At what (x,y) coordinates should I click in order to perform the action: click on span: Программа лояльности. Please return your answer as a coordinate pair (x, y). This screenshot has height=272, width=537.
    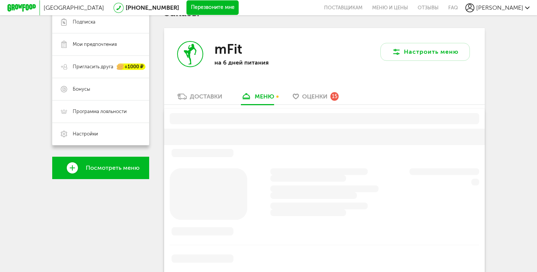
    Looking at the image, I should click on (100, 112).